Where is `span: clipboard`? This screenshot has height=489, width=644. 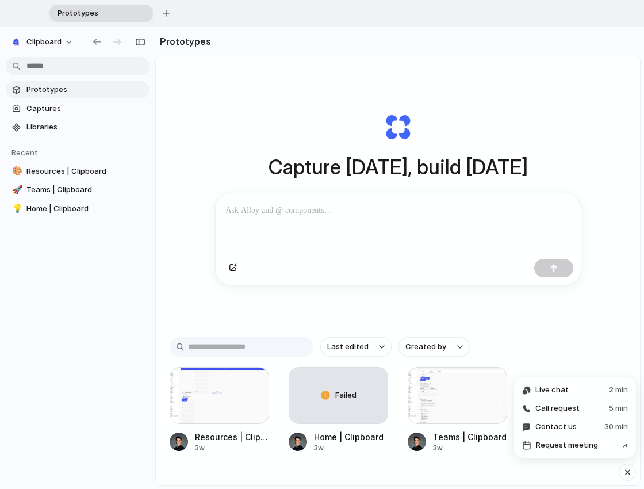 span: clipboard is located at coordinates (44, 42).